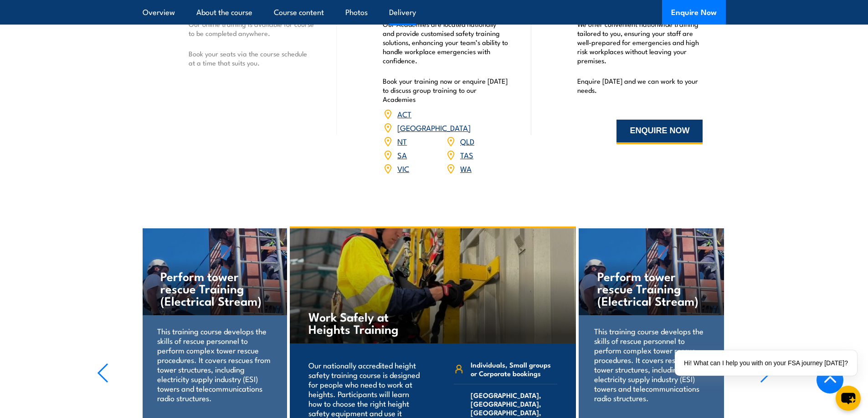  What do you see at coordinates (640, 43) in the screenshot?
I see `p: We offer convenient nationwide training tailored to you, ensuring your staff are well-prepared fo...` at bounding box center [640, 43].